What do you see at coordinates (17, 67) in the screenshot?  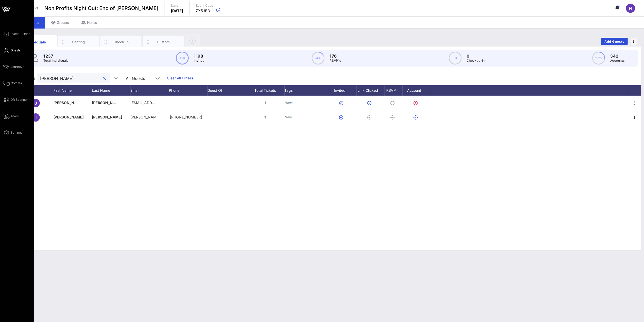 I see `span: Journeys` at bounding box center [17, 67].